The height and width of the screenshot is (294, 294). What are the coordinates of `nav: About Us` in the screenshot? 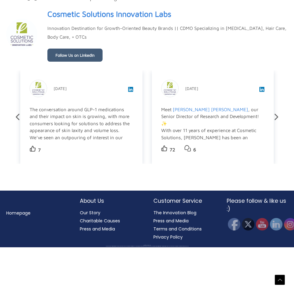 It's located at (110, 221).